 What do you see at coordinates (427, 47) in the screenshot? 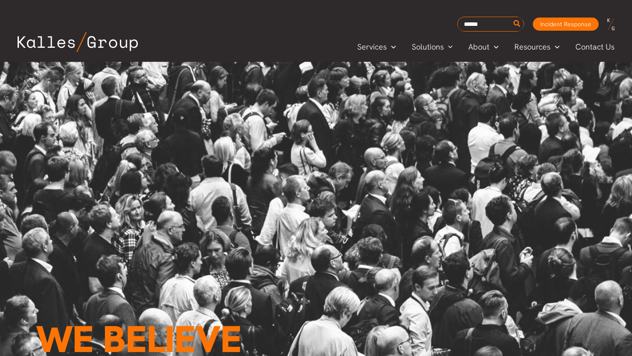
I see `span: Solutions` at bounding box center [427, 47].